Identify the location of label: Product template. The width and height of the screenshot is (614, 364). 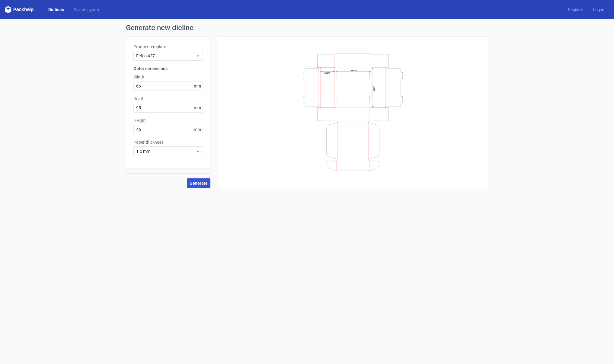
(168, 47).